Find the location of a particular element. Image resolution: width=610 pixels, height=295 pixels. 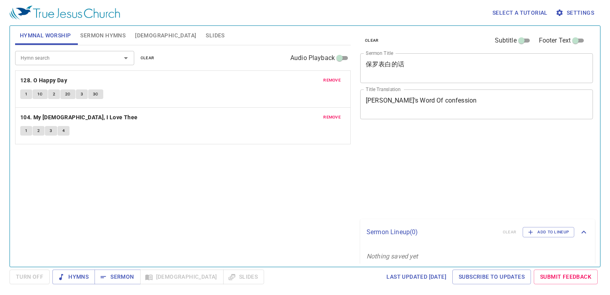

span: 2C is located at coordinates (68, 94).